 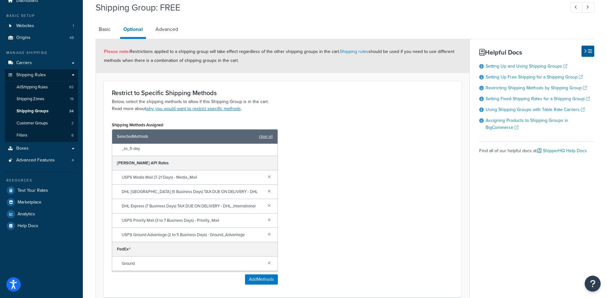 What do you see at coordinates (28, 226) in the screenshot?
I see `span: Help Docs` at bounding box center [28, 226].